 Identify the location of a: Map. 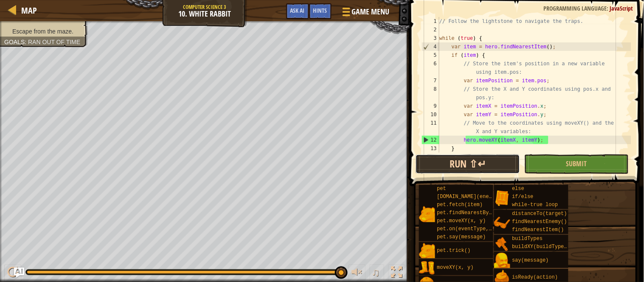
(27, 10).